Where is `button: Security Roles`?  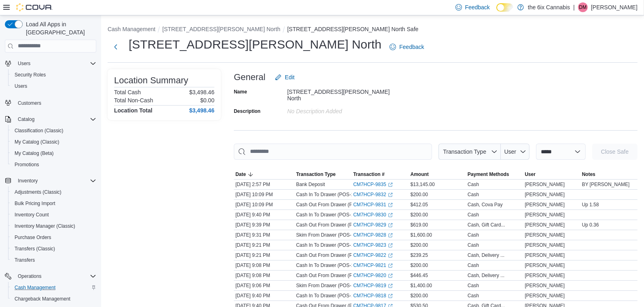 button: Security Roles is located at coordinates (54, 75).